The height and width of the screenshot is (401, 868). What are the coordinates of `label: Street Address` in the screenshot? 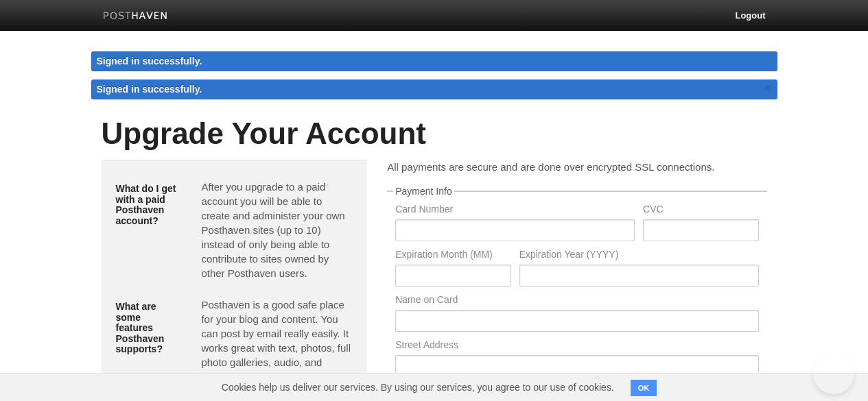 It's located at (576, 346).